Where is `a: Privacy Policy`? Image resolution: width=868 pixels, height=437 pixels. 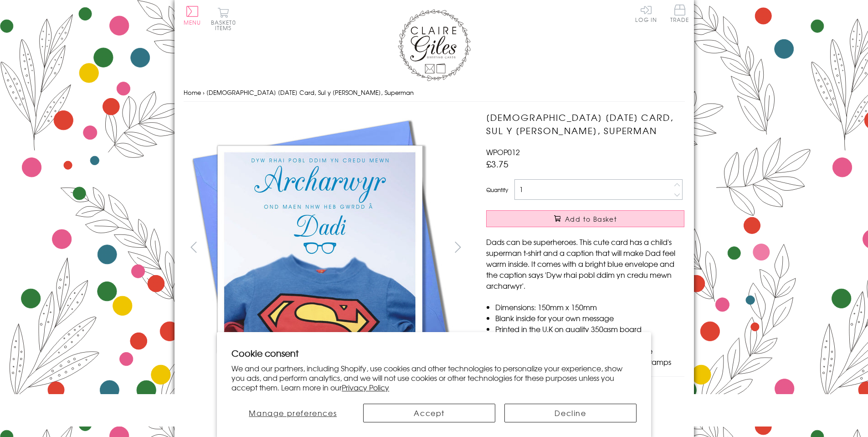
a: Privacy Policy is located at coordinates (366, 387).